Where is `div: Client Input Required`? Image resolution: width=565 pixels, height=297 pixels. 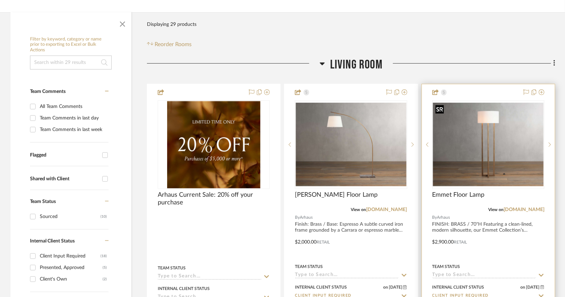 div: Client Input Required is located at coordinates (70, 256).